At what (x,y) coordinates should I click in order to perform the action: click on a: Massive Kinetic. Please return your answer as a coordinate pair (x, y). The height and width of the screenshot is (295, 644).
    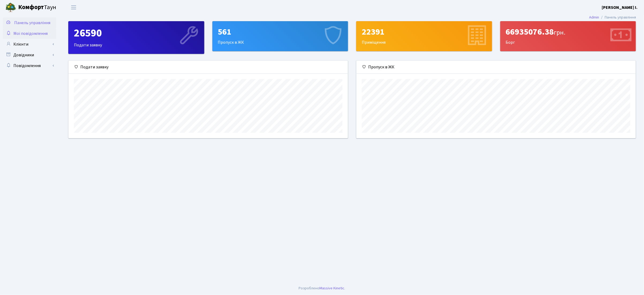
    Looking at the image, I should click on (332, 288).